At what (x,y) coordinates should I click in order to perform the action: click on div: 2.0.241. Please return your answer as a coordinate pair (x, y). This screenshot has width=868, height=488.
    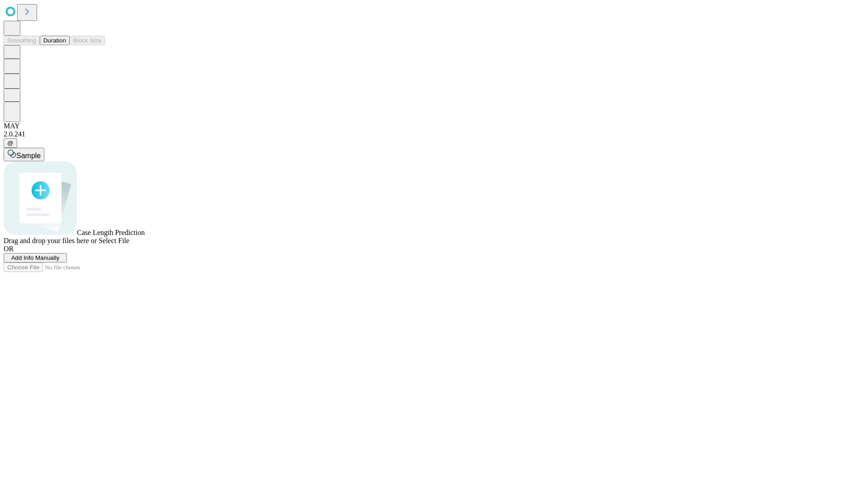
    Looking at the image, I should click on (434, 134).